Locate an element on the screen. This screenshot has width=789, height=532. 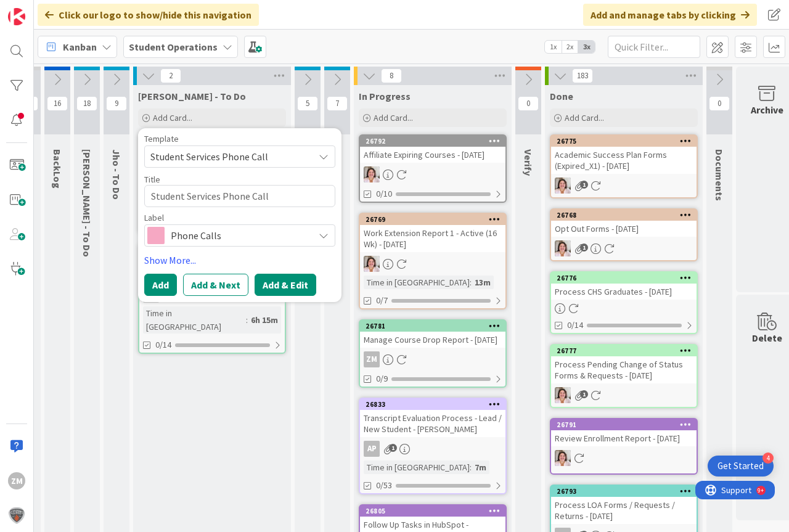
textarea: Student Services Phone Call is located at coordinates (240, 196).